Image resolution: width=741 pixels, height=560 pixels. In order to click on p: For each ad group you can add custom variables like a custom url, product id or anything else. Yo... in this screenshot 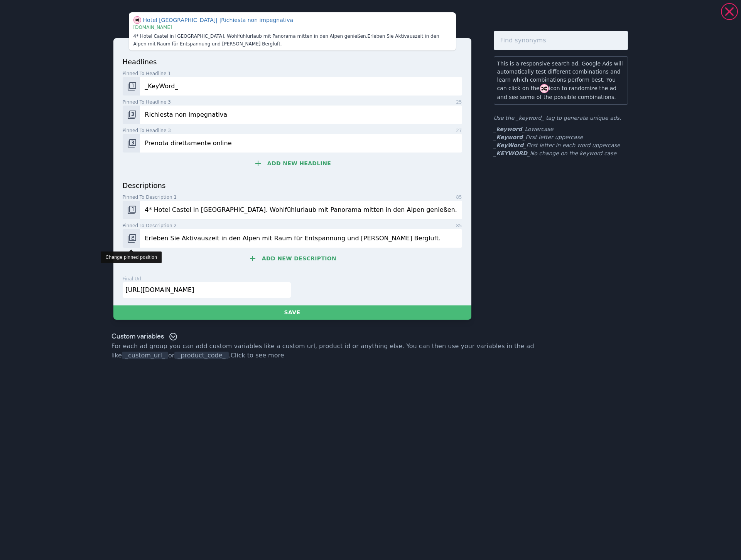, I will do `click(370, 351)`.